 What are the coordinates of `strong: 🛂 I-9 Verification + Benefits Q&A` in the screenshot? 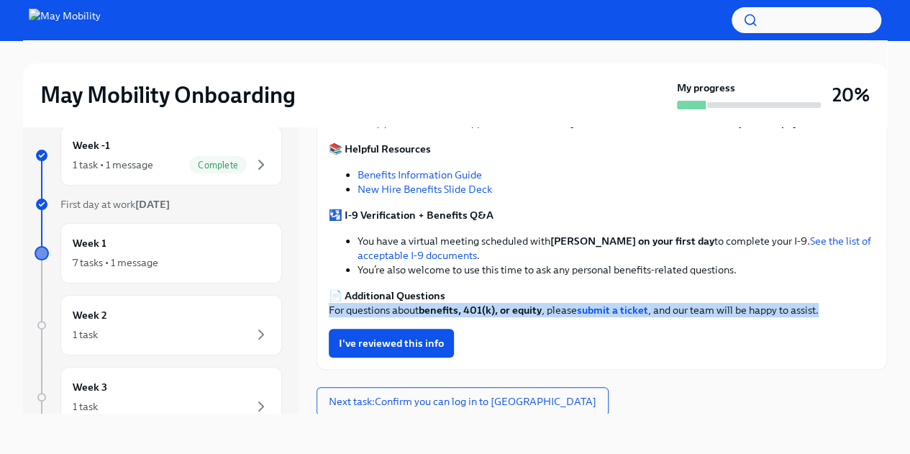 It's located at (411, 215).